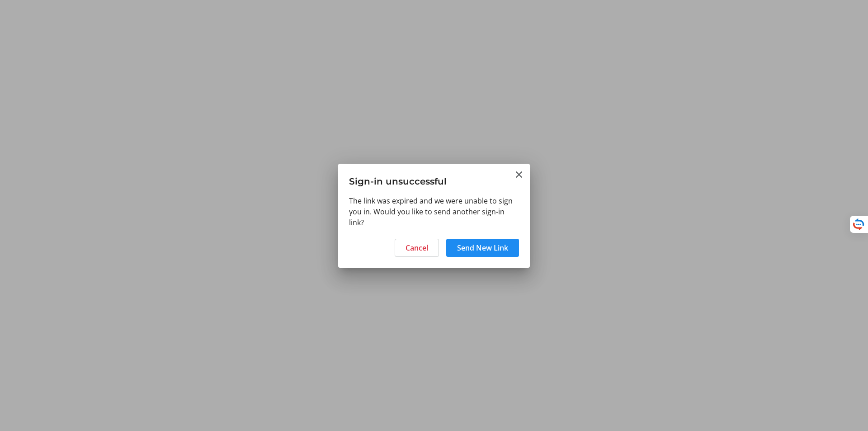 The image size is (868, 431). Describe the element at coordinates (482, 248) in the screenshot. I see `span: Send New Link` at that location.